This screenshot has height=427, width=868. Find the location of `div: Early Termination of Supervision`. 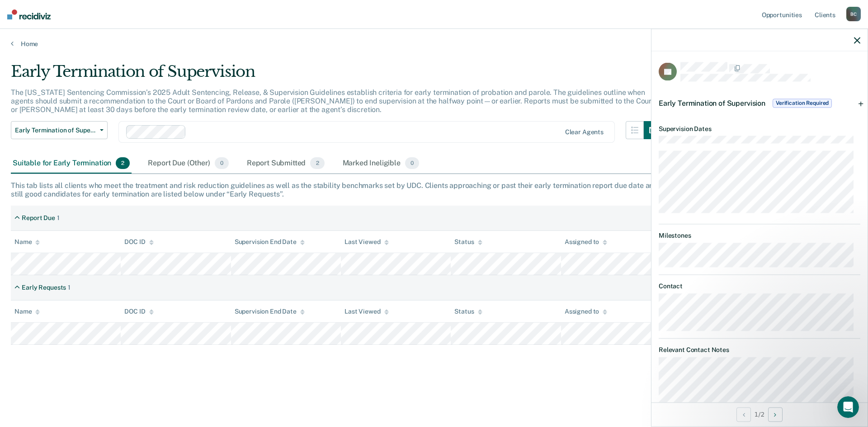

div: Early Termination of Supervision is located at coordinates (337, 75).